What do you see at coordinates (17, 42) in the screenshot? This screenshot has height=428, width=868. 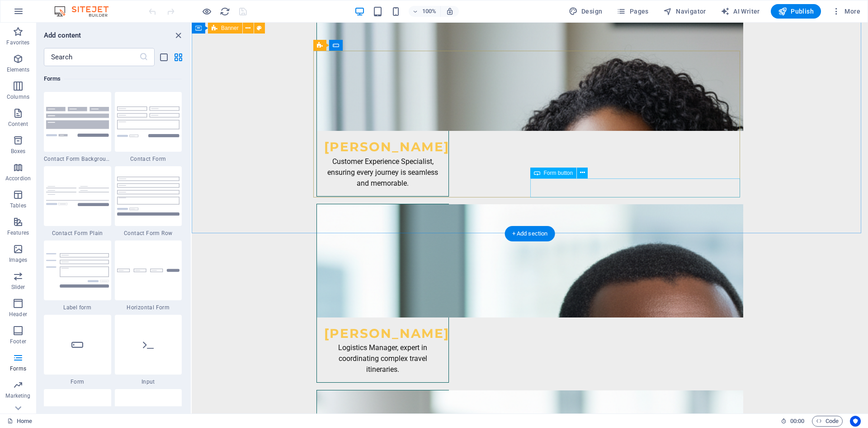 I see `p: Favorites` at bounding box center [17, 42].